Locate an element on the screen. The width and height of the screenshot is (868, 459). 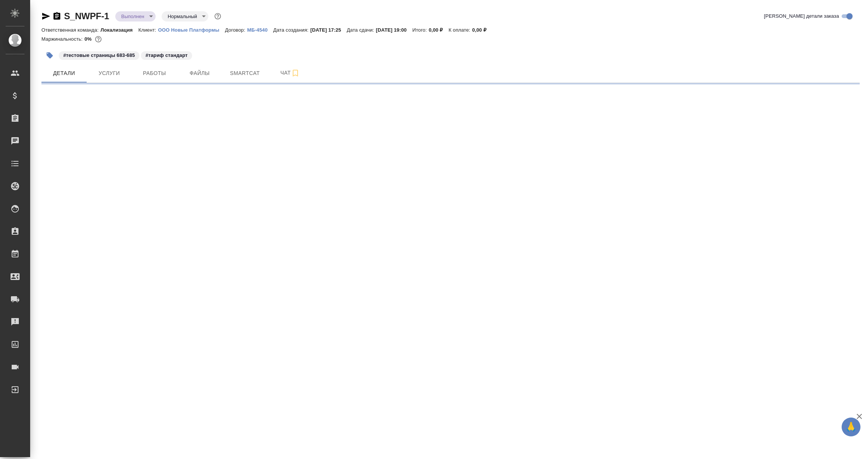
p: Локализация is located at coordinates (120, 30).